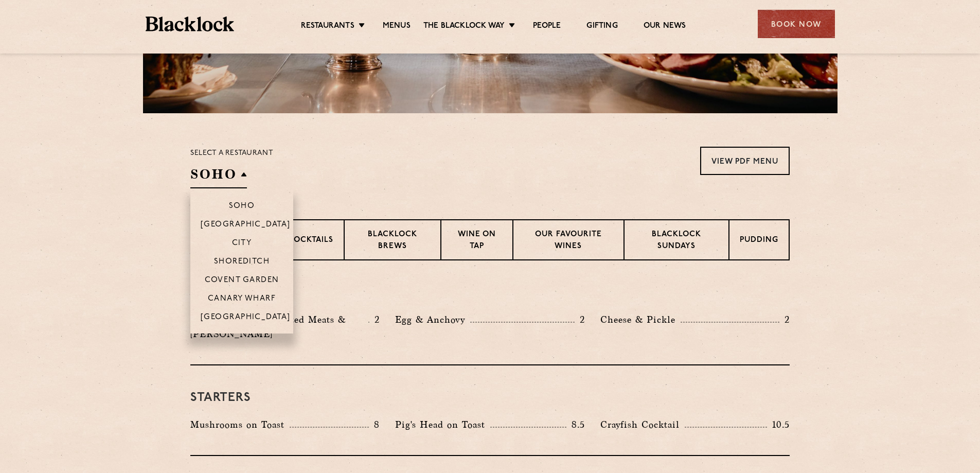  Describe the element at coordinates (601, 26) in the screenshot. I see `a: Gifting` at that location.